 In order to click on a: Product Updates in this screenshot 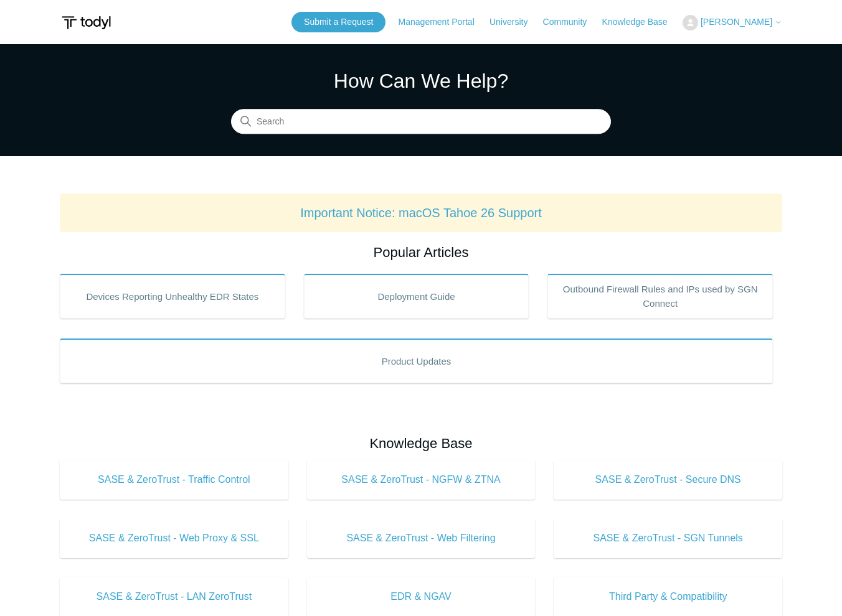, I will do `click(416, 361)`.